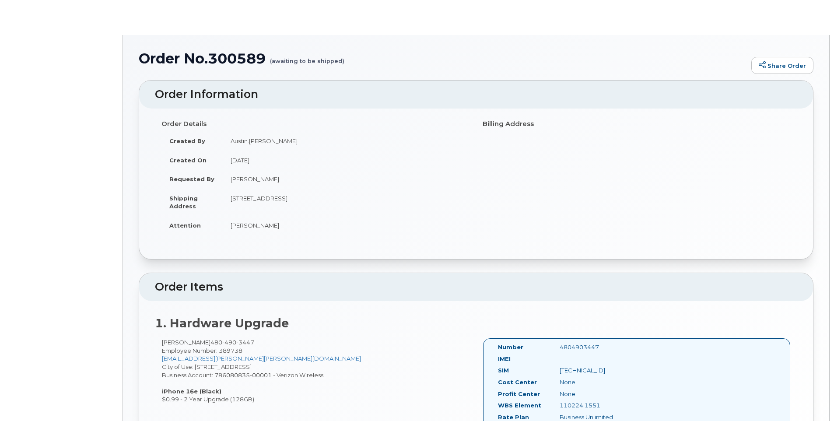  I want to click on strong: Shipping Address, so click(183, 202).